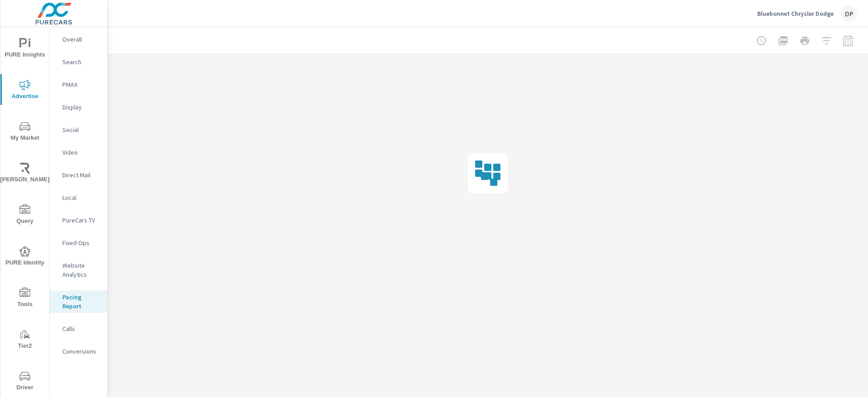 This screenshot has width=868, height=397. Describe the element at coordinates (25, 298) in the screenshot. I see `span: Tools` at that location.